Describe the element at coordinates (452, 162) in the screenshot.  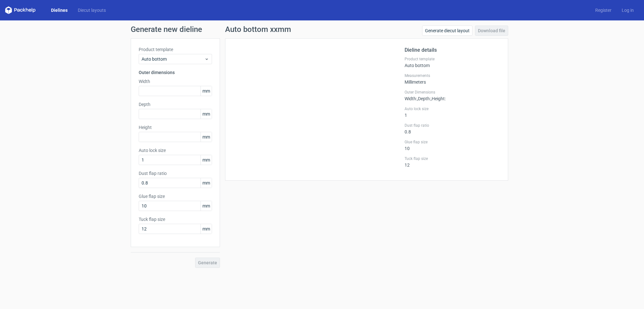
I see `div: 12` at that location.